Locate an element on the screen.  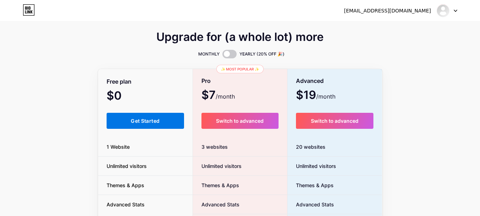
span: MONTHLY is located at coordinates (209, 54).